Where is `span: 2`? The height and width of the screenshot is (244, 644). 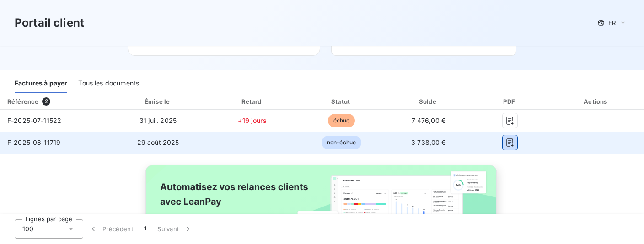 span: 2 is located at coordinates (46, 101).